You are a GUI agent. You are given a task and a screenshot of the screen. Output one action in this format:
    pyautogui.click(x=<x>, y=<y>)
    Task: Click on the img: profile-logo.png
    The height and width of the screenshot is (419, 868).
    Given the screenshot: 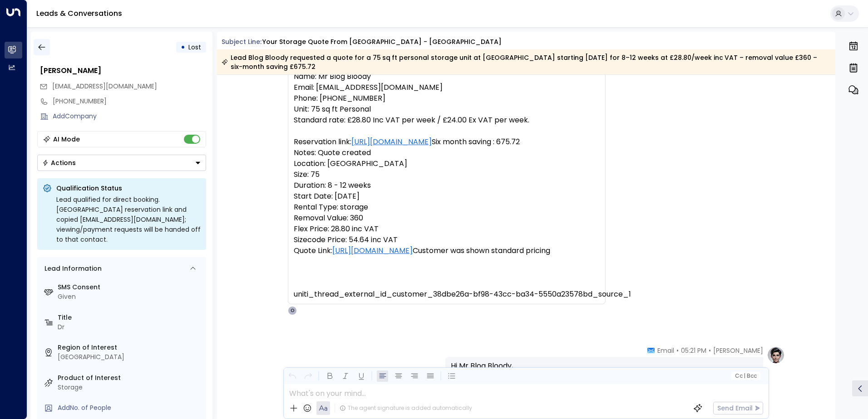 What is the action you would take?
    pyautogui.click(x=776, y=355)
    